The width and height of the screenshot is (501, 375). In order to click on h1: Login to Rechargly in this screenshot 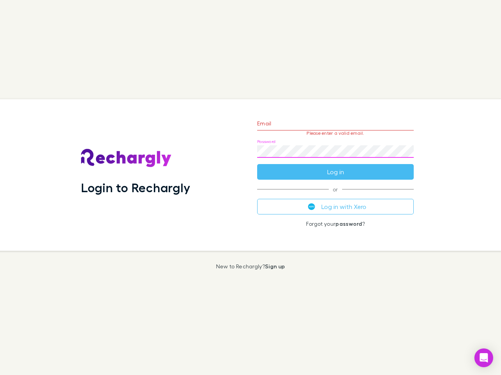, I will do `click(135, 188)`.